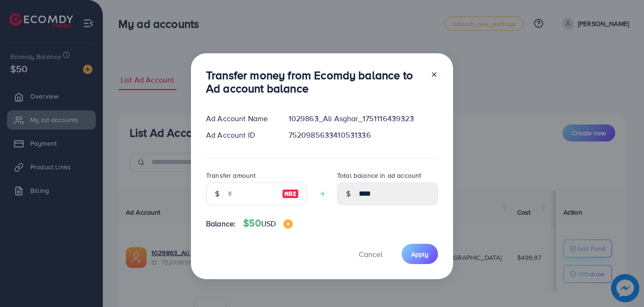 Image resolution: width=644 pixels, height=307 pixels. I want to click on span: USD, so click(268, 223).